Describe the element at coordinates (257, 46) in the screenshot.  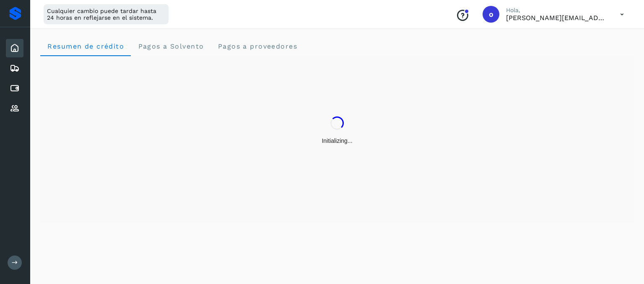
I see `span: Pagos a proveedores` at that location.